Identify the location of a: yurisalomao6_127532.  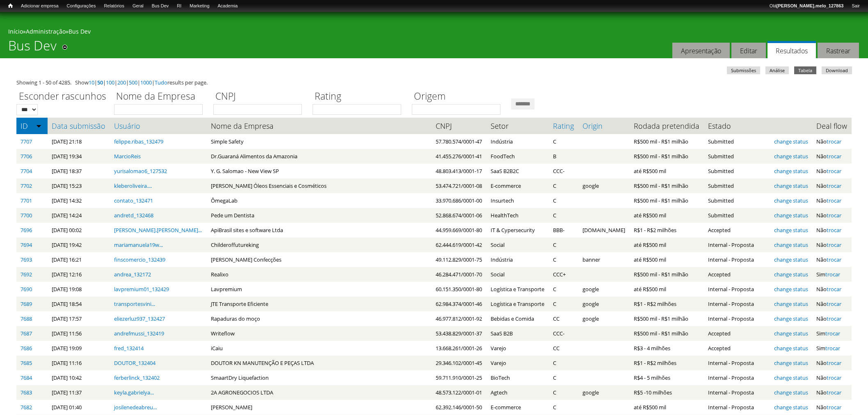
(140, 171).